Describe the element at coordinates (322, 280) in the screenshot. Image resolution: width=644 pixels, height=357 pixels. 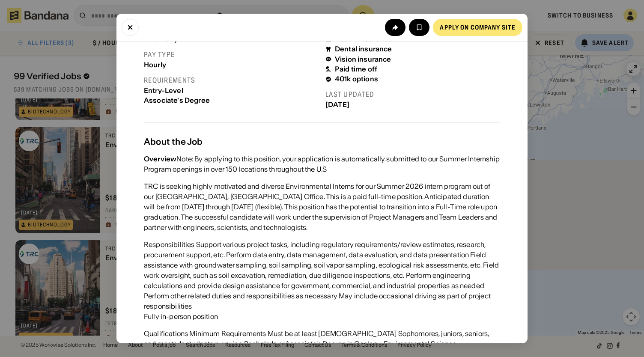
I see `div: Responsibilities Support various project tasks, including regulatory requirements/review estimate...` at that location.